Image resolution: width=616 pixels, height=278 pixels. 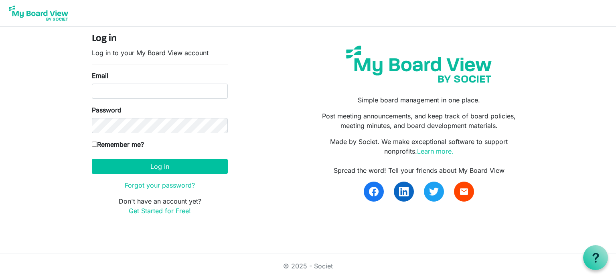 What do you see at coordinates (94, 144) in the screenshot?
I see `input: Remember me?` at bounding box center [94, 144].